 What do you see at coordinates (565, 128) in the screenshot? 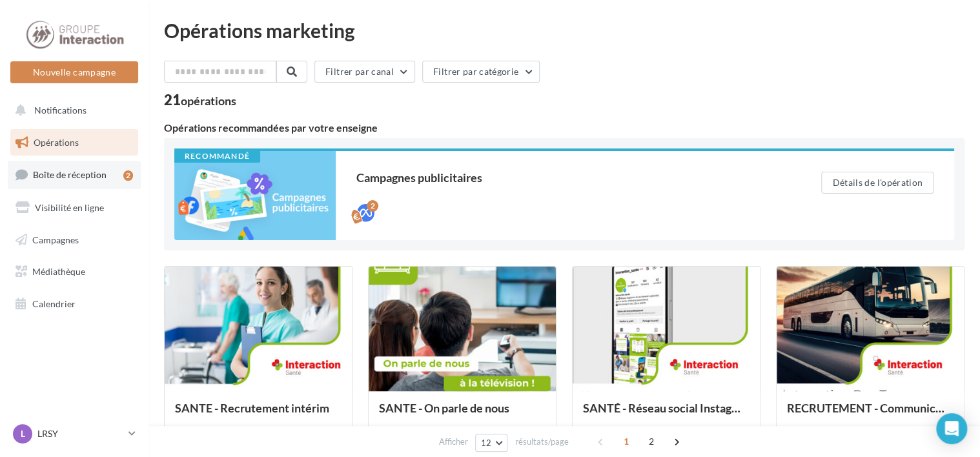
I see `div: Opérations recommandées par votre enseigne` at bounding box center [565, 128].